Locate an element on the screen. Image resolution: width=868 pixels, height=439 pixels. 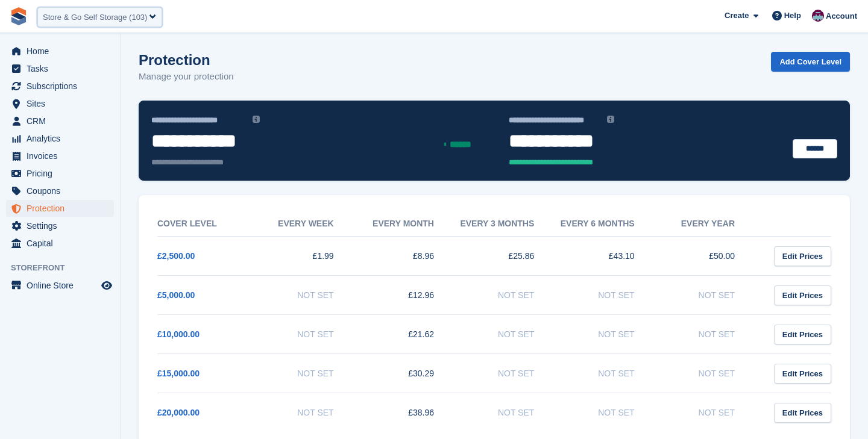
a: £20,000.00 is located at coordinates (178, 413).